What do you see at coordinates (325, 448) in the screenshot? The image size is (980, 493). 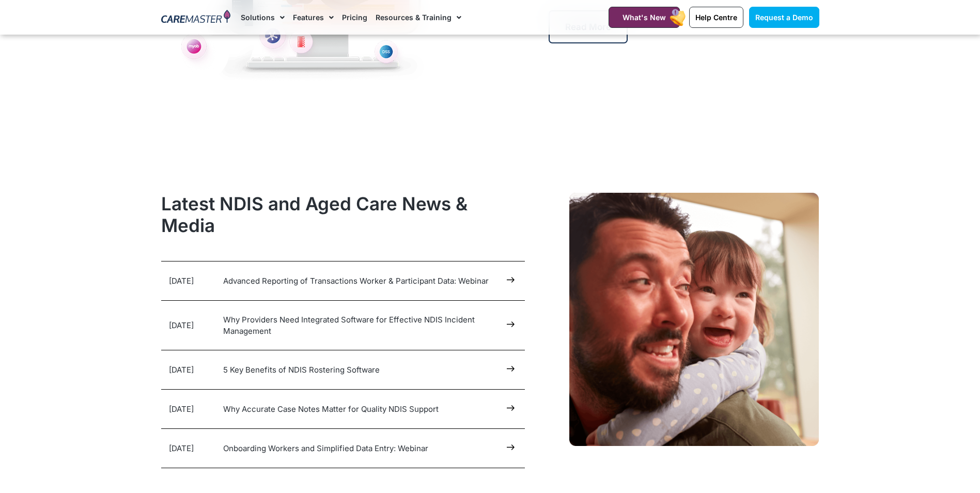 I see `a: Onboarding Workers and Simplified Data Entry: Webinar` at bounding box center [325, 448].